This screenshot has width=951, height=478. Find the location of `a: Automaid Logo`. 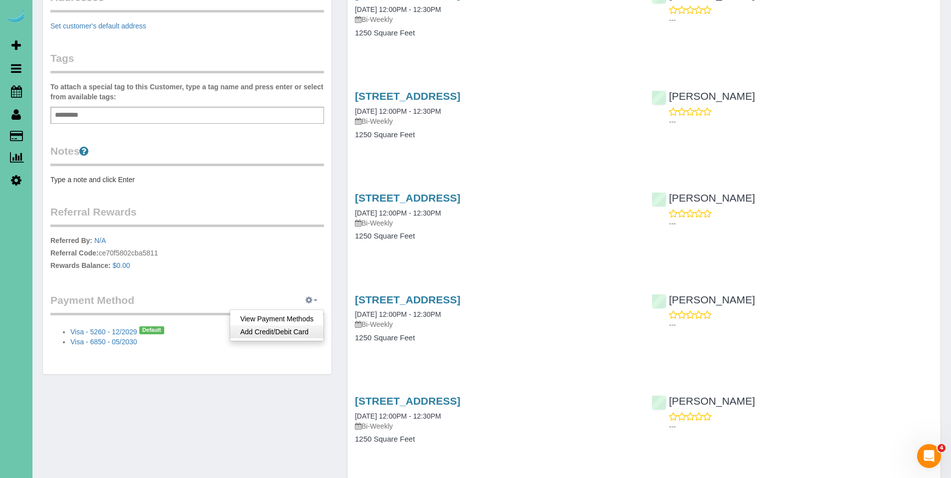

a: Automaid Logo is located at coordinates (16, 17).